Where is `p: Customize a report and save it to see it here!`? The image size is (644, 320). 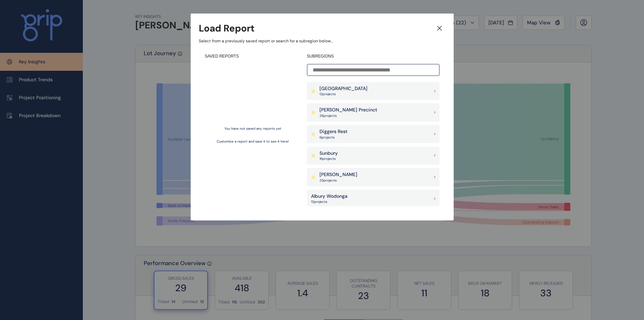 p: Customize a report and save it to see it here! is located at coordinates (253, 141).